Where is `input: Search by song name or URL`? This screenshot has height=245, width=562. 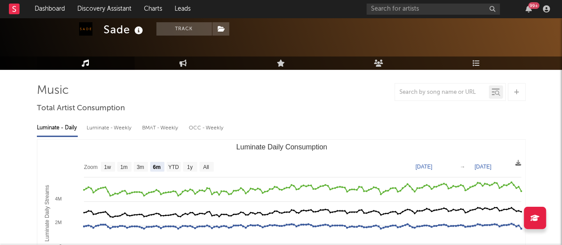
input: Search by song name or URL is located at coordinates (441, 92).